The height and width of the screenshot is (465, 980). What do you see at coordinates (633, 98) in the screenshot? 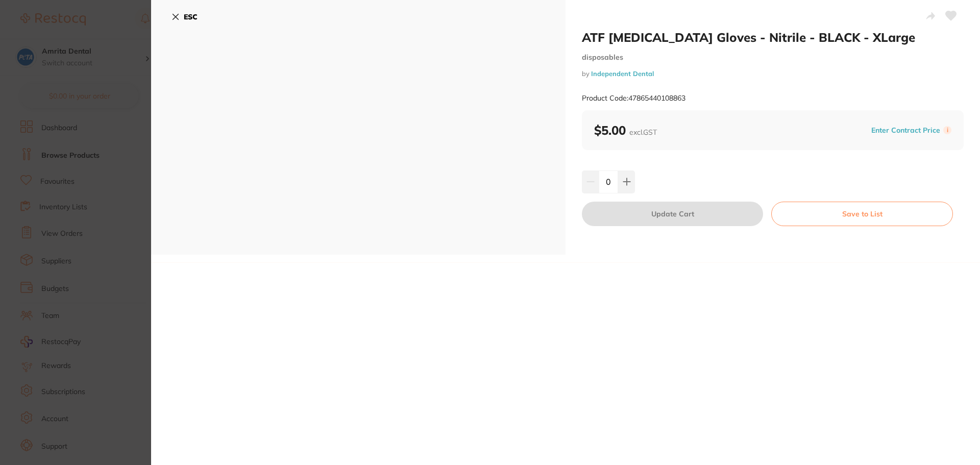
I see `small: Product Code: 47865440108863` at bounding box center [633, 98].